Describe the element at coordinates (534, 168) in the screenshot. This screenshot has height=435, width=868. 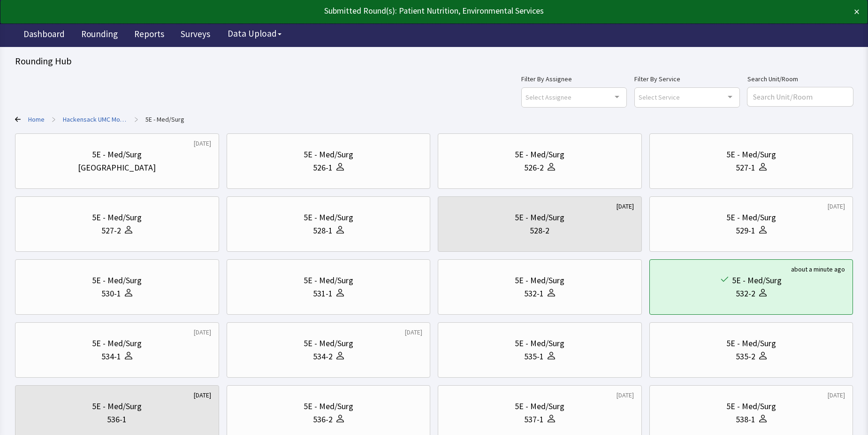
I see `div: 526-2` at that location.